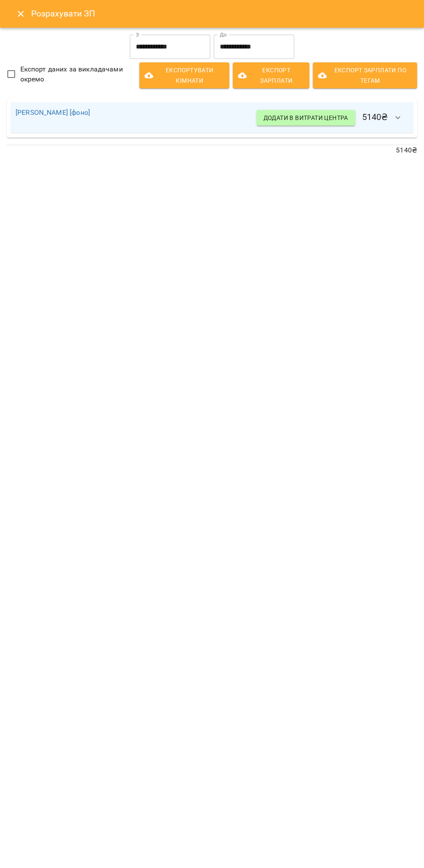 The image size is (424, 868). I want to click on button: Експорт Зарплати, so click(271, 75).